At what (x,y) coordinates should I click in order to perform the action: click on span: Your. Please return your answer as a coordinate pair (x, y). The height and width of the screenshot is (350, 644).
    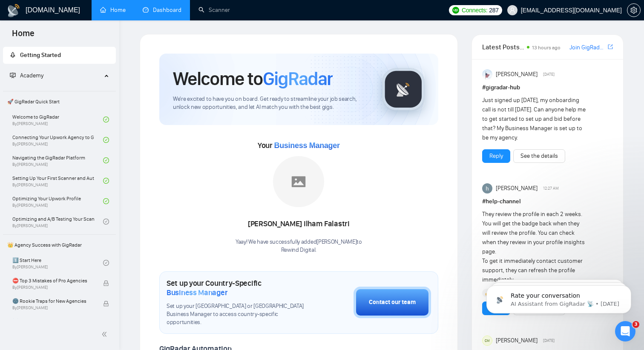
    Looking at the image, I should click on (299, 145).